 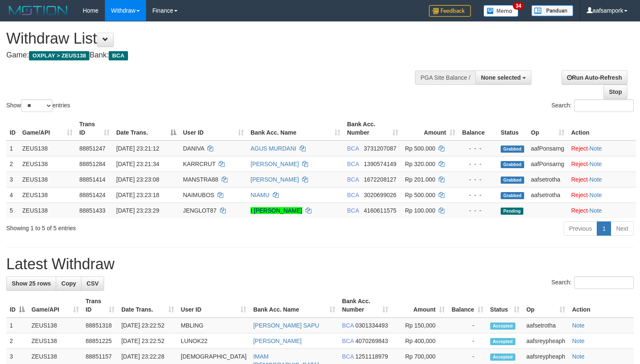 I want to click on td: 4, so click(x=13, y=195).